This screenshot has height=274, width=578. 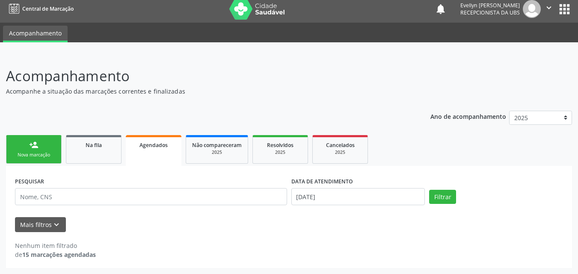 What do you see at coordinates (440, 9) in the screenshot?
I see `button: notifications` at bounding box center [440, 9].